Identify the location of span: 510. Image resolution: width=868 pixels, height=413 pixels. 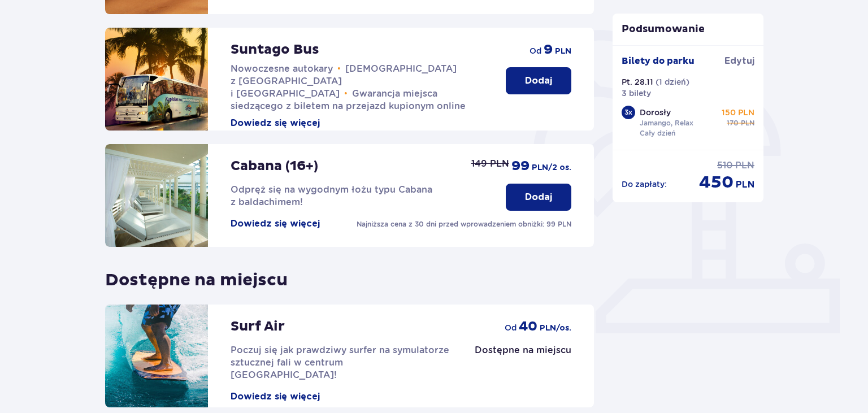
(725, 165).